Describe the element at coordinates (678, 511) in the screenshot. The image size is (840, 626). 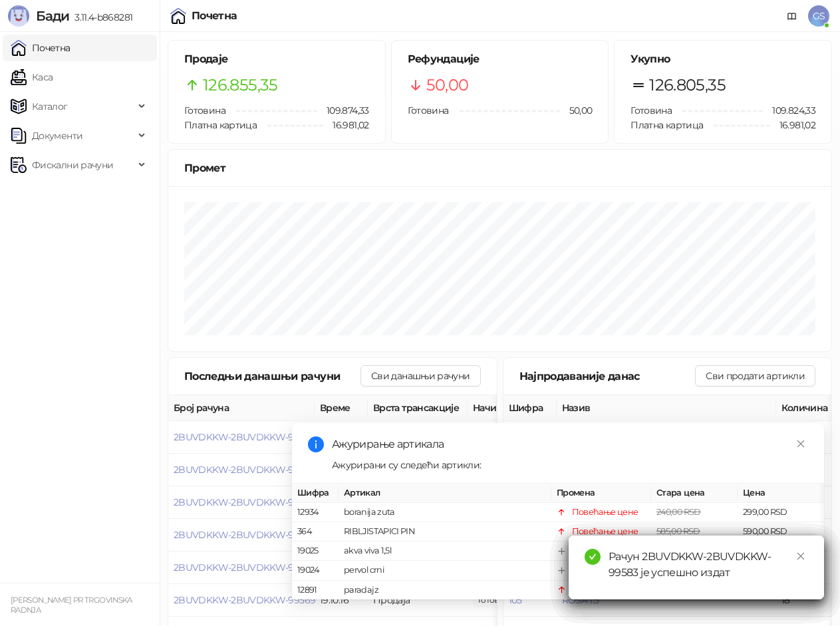
I see `span: 240,00 RSD` at that location.